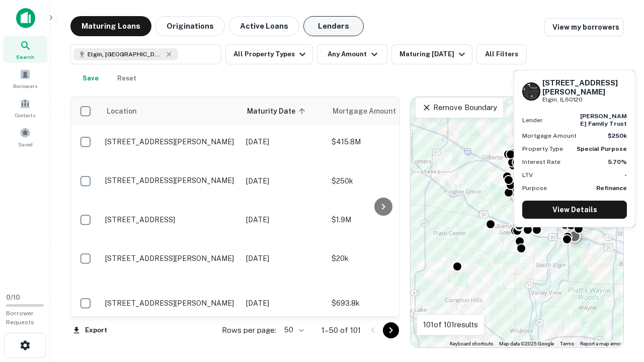  Describe the element at coordinates (533, 120) in the screenshot. I see `p: Lender` at that location.